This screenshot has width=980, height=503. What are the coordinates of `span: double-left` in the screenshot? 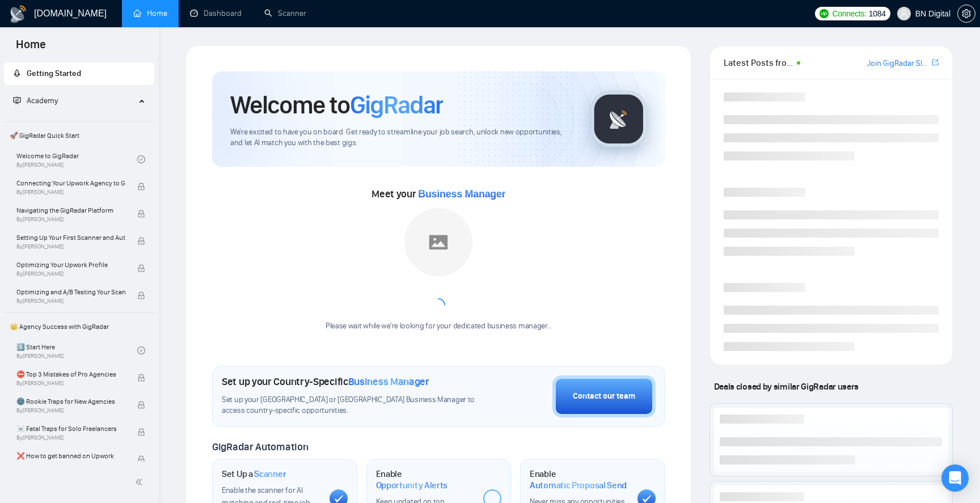 It's located at (140, 482).